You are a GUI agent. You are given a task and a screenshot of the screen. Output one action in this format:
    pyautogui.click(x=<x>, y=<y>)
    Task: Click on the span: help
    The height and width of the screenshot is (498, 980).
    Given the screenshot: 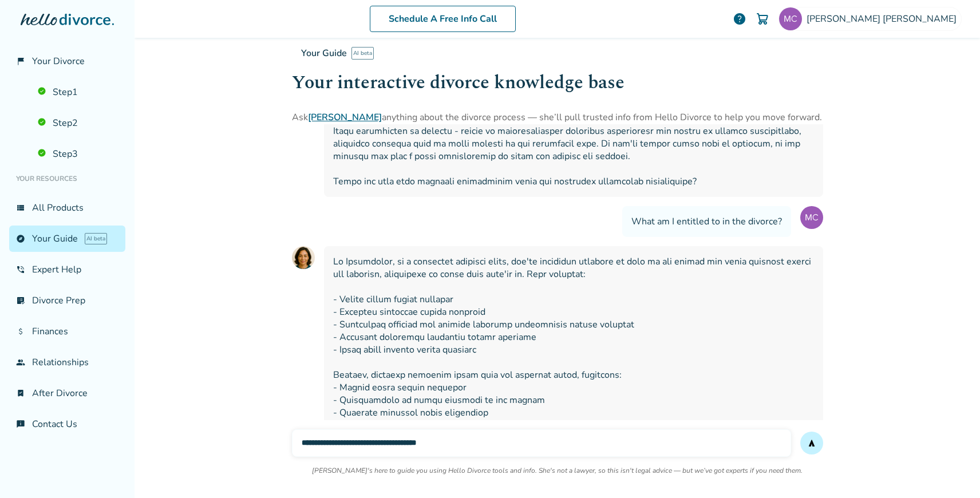 What is the action you would take?
    pyautogui.click(x=740, y=19)
    